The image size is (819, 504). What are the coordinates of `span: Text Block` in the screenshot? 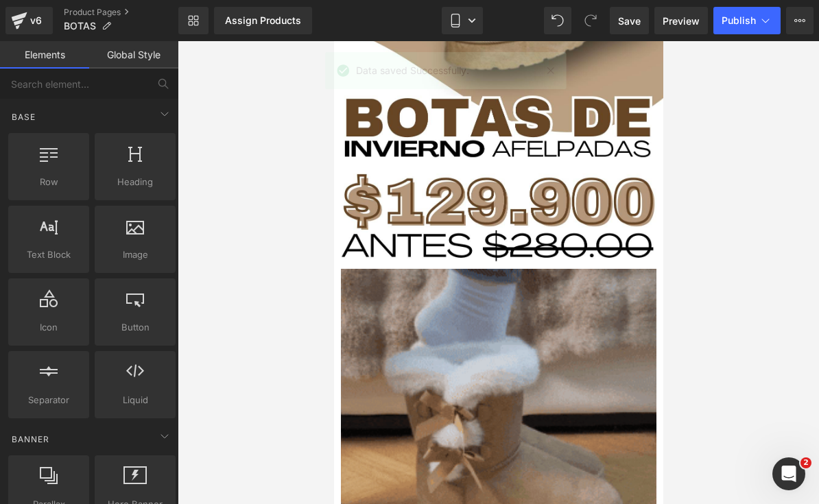 It's located at (49, 255).